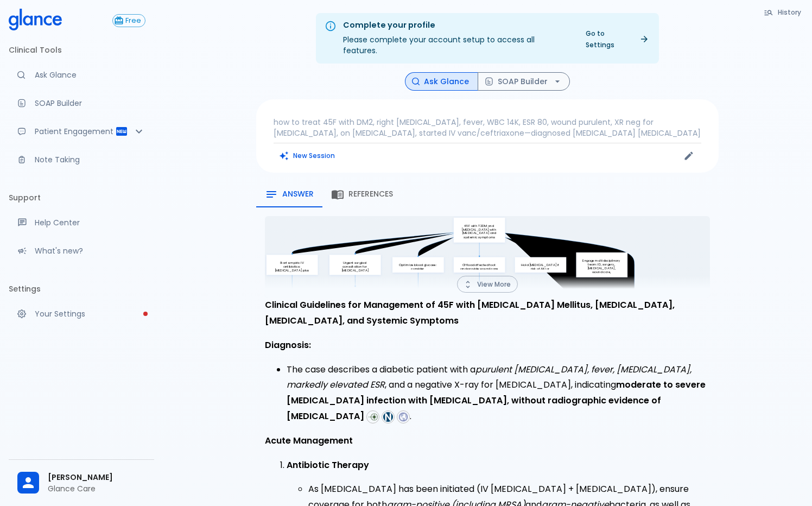  What do you see at coordinates (129, 21) in the screenshot?
I see `button: Free` at bounding box center [129, 21].